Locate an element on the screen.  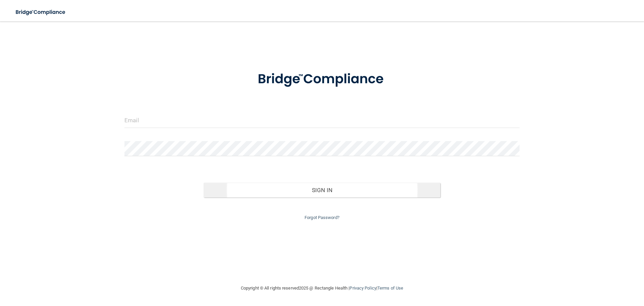
a: Privacy Policy is located at coordinates (362, 287).